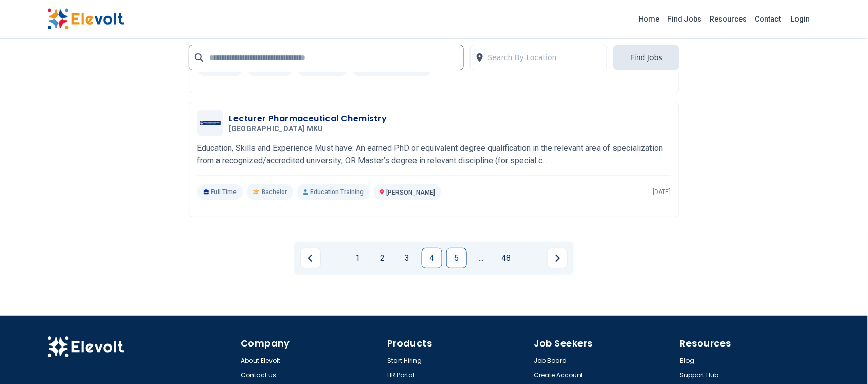 This screenshot has height=384, width=868. I want to click on p: Education, Skills and Experience Must have: An earned PhD or equivalent degree qualification in t..., so click(434, 155).